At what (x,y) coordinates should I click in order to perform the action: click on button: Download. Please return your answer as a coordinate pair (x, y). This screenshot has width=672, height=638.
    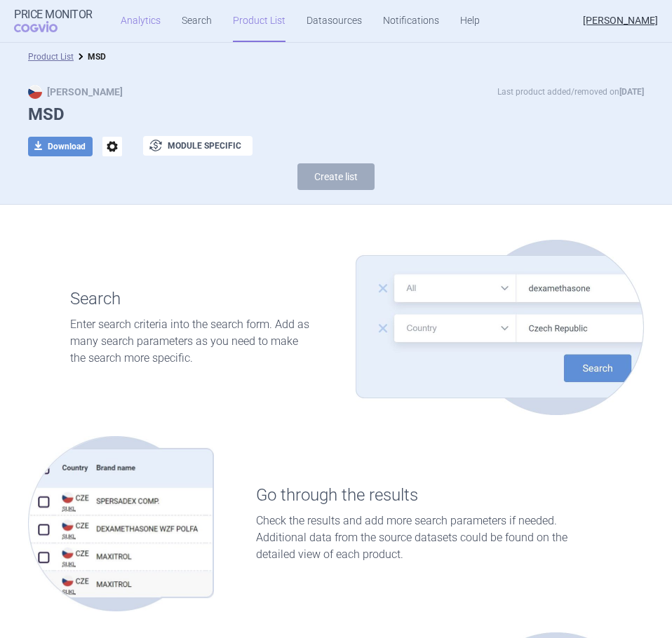
    Looking at the image, I should click on (60, 146).